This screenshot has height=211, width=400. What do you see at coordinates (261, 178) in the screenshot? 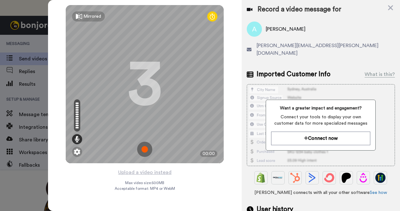
I see `img: Shopify` at bounding box center [261, 178].